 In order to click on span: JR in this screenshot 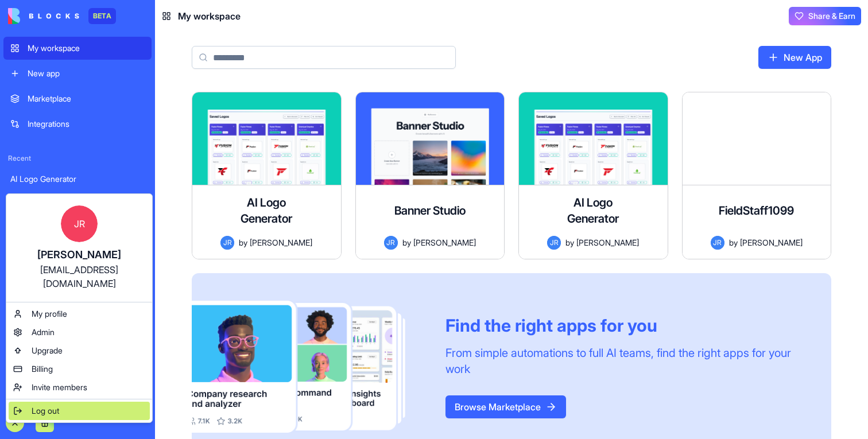, I will do `click(80, 224)`.